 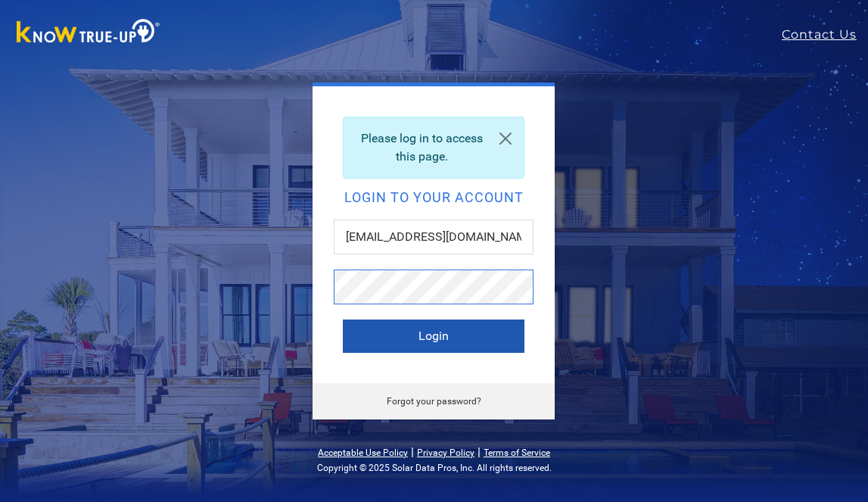 I want to click on a: Close, so click(x=505, y=139).